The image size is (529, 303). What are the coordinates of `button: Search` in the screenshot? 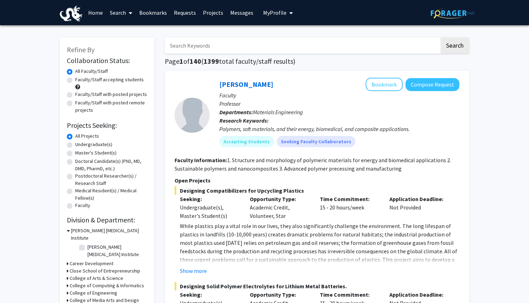 It's located at (455, 45).